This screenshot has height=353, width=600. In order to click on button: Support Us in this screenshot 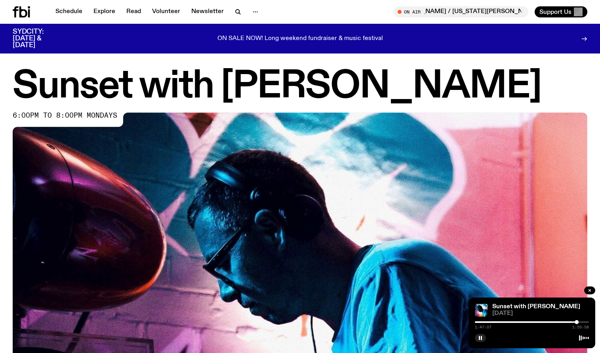, I will do `click(561, 12)`.